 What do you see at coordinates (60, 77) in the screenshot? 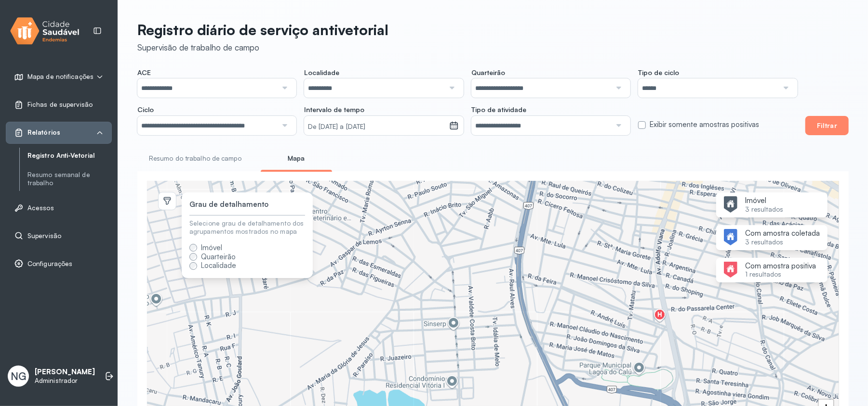
I see `span: Mapa de notificações` at bounding box center [60, 77].